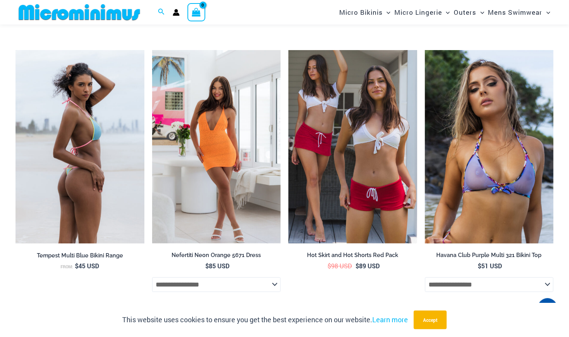 This screenshot has width=569, height=337. What do you see at coordinates (216, 146) in the screenshot?
I see `a: Nefertiti Neon Orange 5671 Dress 01Nefertiti Neon Orange 5671 Dress 02Nefertiti Neon Orange 5671 ...` at bounding box center [216, 146].